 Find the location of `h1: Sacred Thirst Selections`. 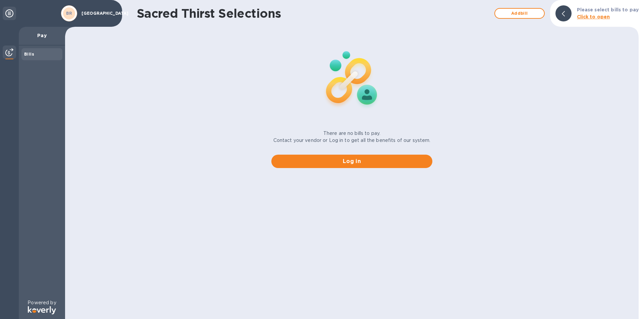

h1: Sacred Thirst Selections is located at coordinates (314, 14).